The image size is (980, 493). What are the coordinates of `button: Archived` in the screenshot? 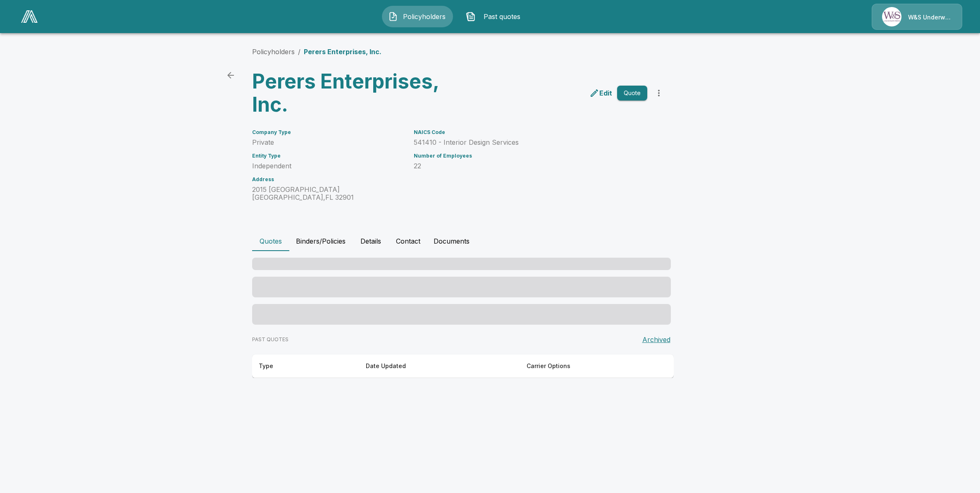 It's located at (656, 340).